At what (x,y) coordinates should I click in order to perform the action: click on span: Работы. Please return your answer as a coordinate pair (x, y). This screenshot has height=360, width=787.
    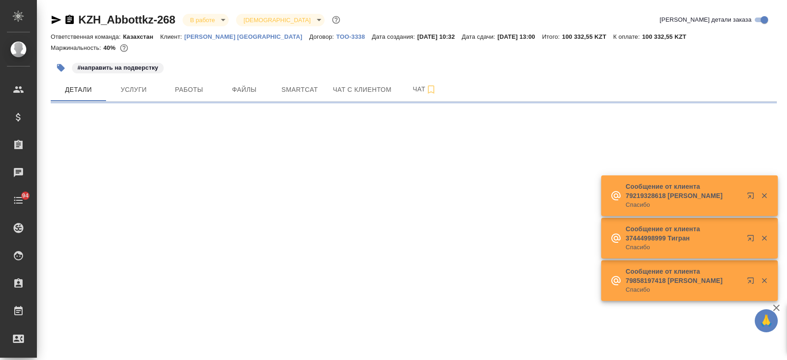
    Looking at the image, I should click on (189, 89).